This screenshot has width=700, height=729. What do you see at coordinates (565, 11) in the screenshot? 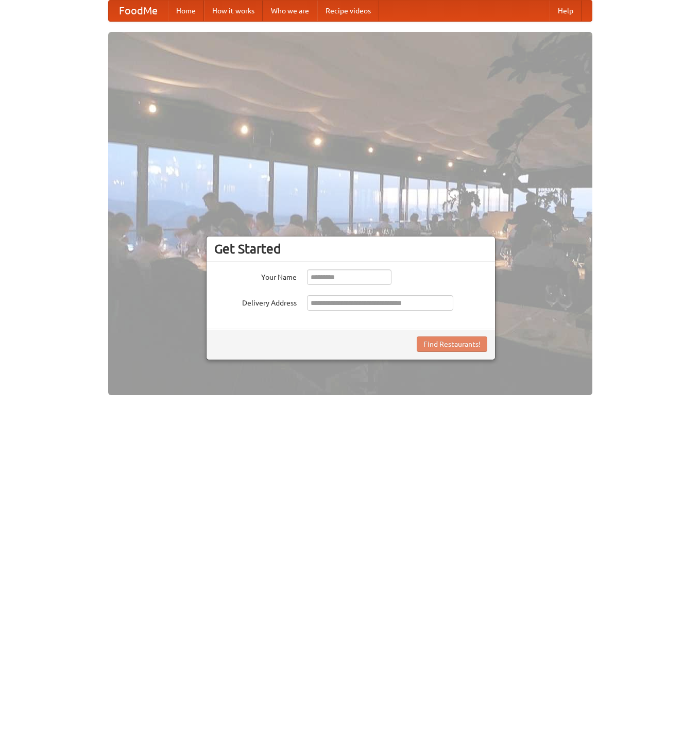
I see `a: Help` at bounding box center [565, 11].